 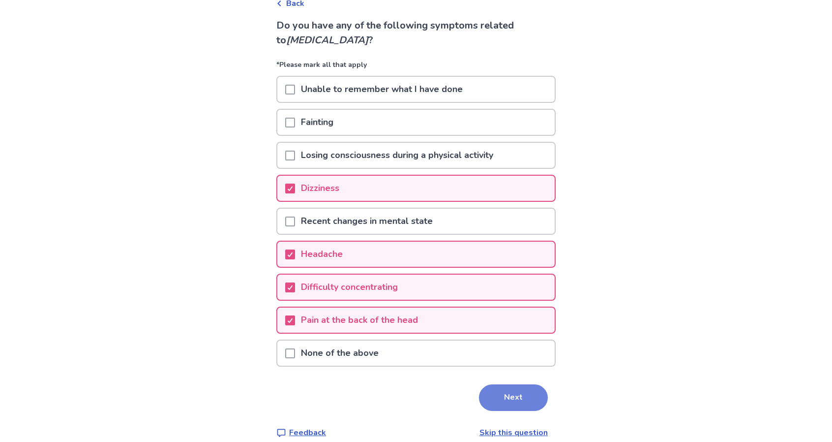 What do you see at coordinates (320, 188) in the screenshot?
I see `p: Dizziness` at bounding box center [320, 188].